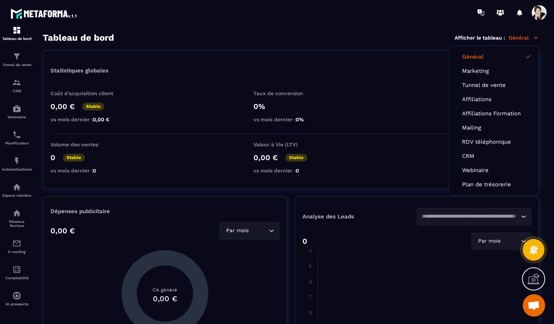 Image resolution: width=554 pixels, height=324 pixels. What do you see at coordinates (17, 117) in the screenshot?
I see `p: Webinaire` at bounding box center [17, 117].